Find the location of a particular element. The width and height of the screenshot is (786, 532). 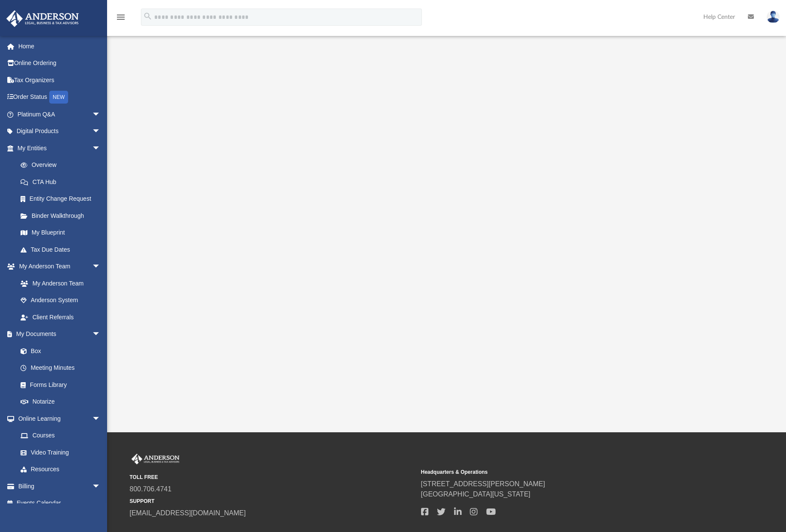

a: Video Training is located at coordinates (58, 452).